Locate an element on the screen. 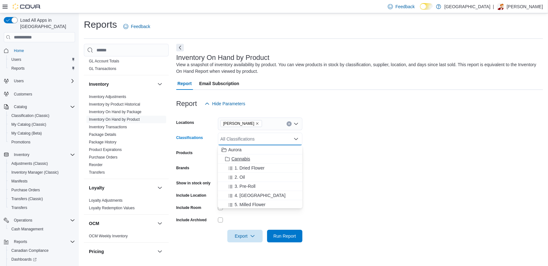 This screenshot has width=548, height=266. span: Transfers (Classic) is located at coordinates (27, 199).